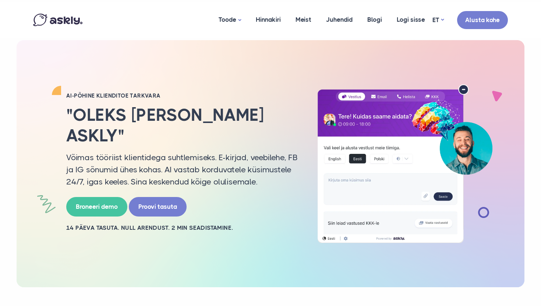 The height and width of the screenshot is (306, 541). I want to click on h2: AI-PÕHINE KLIENDITOE TARKVARA, so click(182, 96).